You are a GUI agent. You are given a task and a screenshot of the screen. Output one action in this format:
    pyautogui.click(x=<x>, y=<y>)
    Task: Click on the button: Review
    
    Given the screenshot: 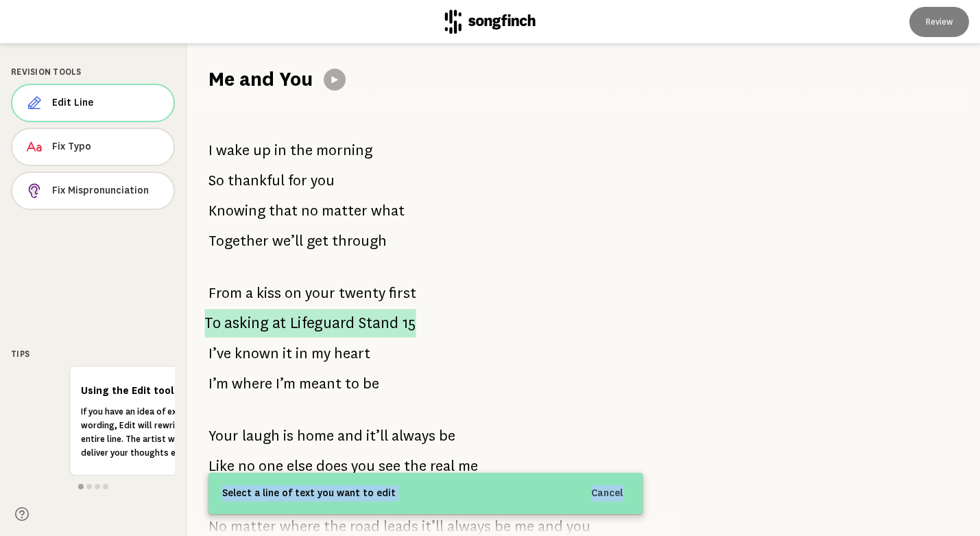 What is the action you would take?
    pyautogui.click(x=939, y=22)
    